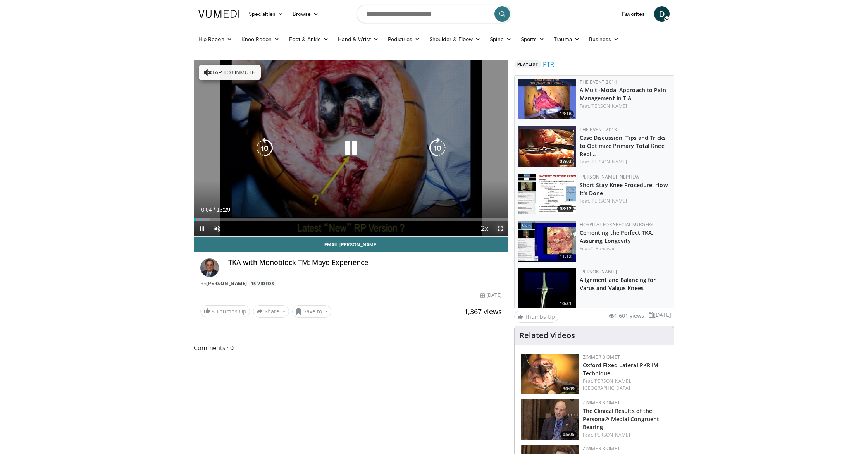 Image resolution: width=868 pixels, height=454 pixels. What do you see at coordinates (404, 39) in the screenshot?
I see `a: Pediatrics` at bounding box center [404, 39].